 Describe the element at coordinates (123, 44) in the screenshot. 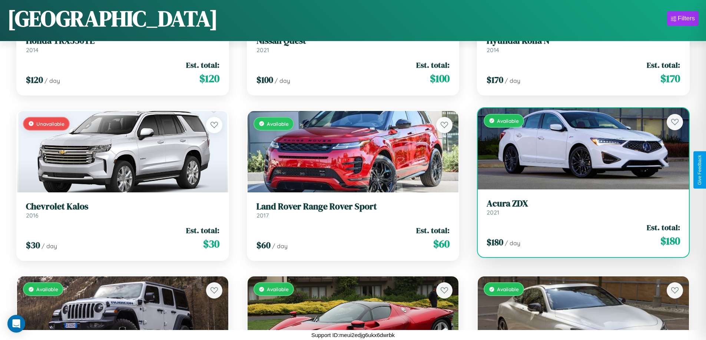

I see `a: Honda TRX350TE2014` at that location.